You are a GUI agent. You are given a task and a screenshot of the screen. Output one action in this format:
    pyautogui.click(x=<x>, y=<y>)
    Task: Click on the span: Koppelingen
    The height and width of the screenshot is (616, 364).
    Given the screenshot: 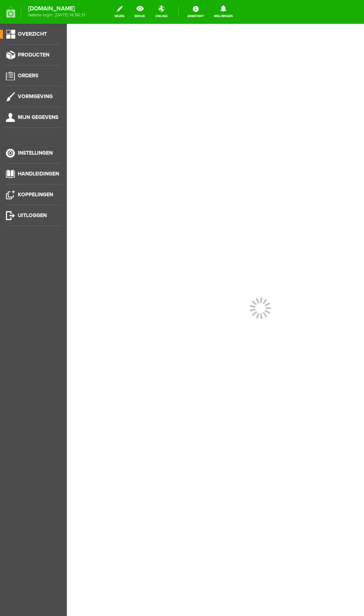 What is the action you would take?
    pyautogui.click(x=35, y=195)
    